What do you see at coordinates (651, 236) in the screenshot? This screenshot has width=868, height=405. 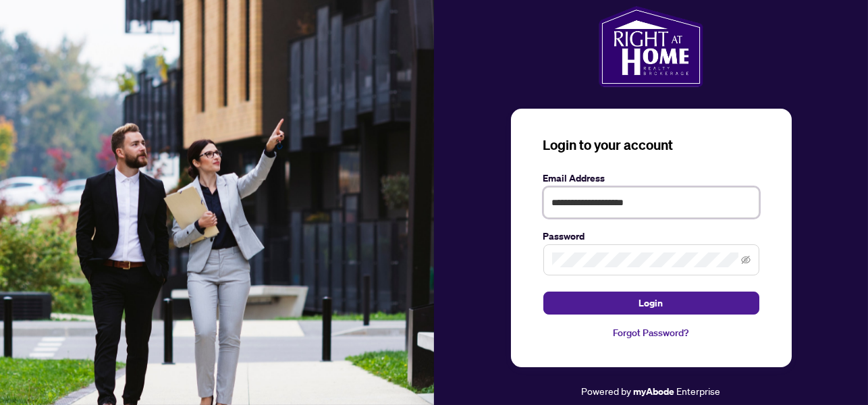 I see `label: Password` at bounding box center [651, 236].